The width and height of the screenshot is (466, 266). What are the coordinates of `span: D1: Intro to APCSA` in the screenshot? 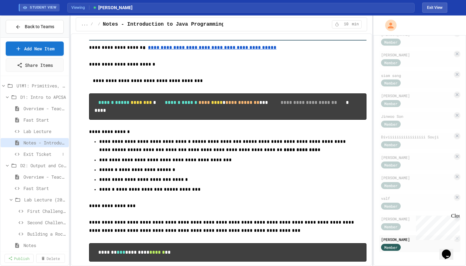 It's located at (43, 97).